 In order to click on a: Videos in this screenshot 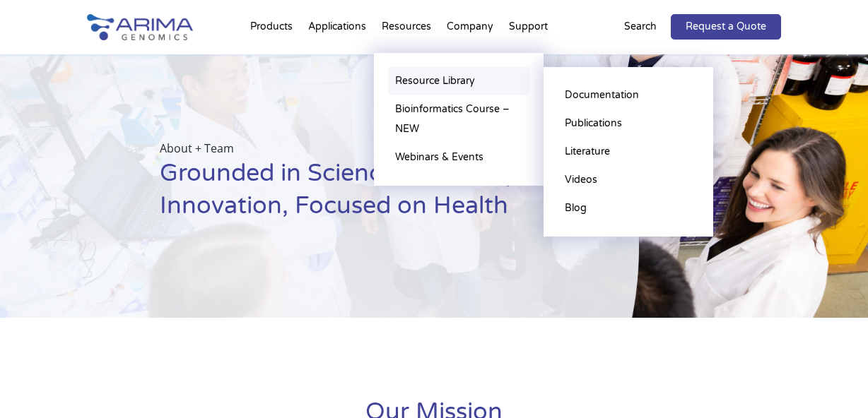, I will do `click(628, 180)`.